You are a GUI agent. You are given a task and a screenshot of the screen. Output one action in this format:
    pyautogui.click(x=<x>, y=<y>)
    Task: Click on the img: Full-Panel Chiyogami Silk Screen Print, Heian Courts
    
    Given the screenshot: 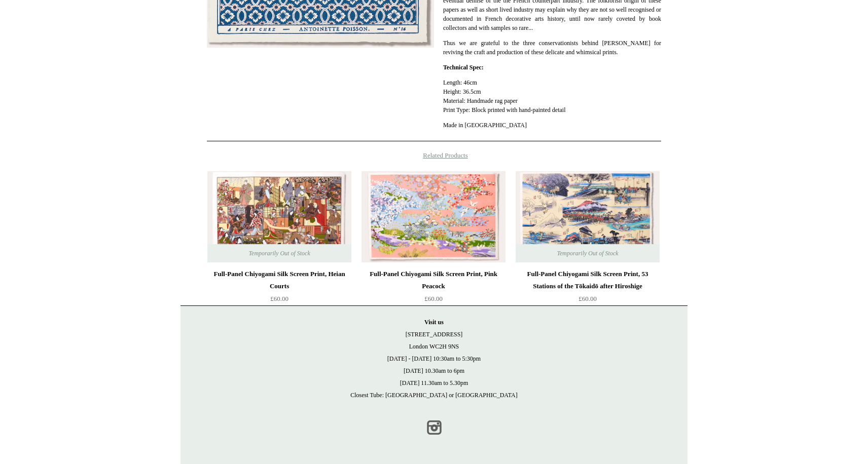 What is the action you would take?
    pyautogui.click(x=279, y=217)
    